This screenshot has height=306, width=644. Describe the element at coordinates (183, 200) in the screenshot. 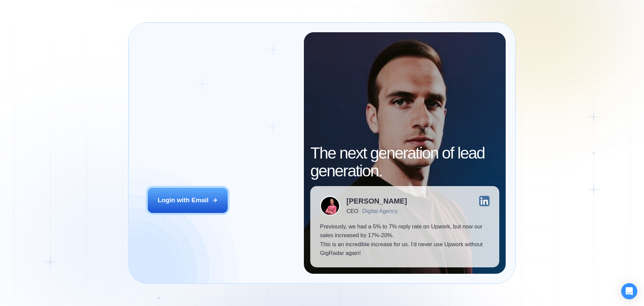

I see `div: Login with Email` at that location.